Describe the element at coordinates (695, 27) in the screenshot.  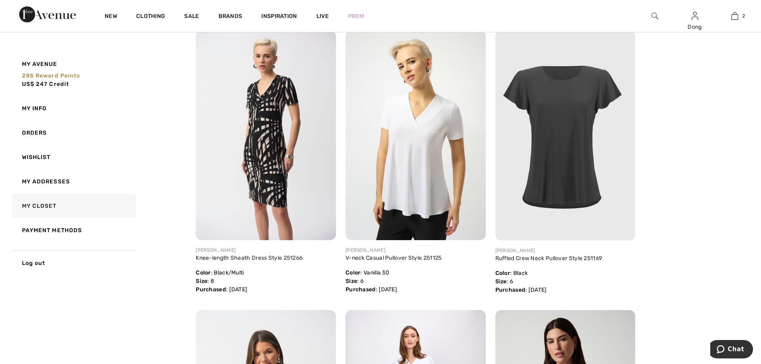
I see `div: Dong` at that location.